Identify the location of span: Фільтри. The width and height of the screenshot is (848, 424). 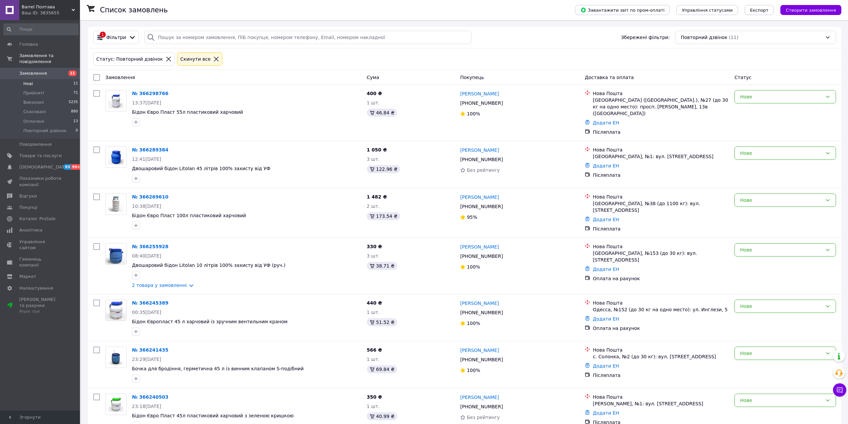
(116, 37).